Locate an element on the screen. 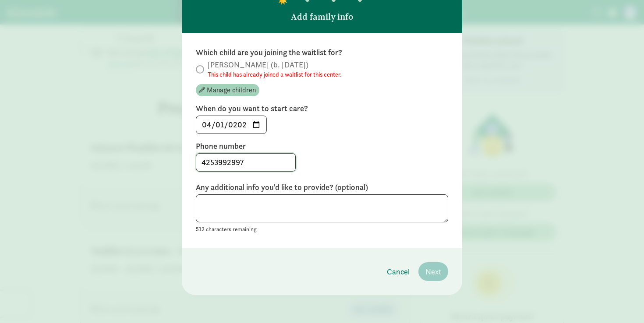  span: Manage children is located at coordinates (231, 91).